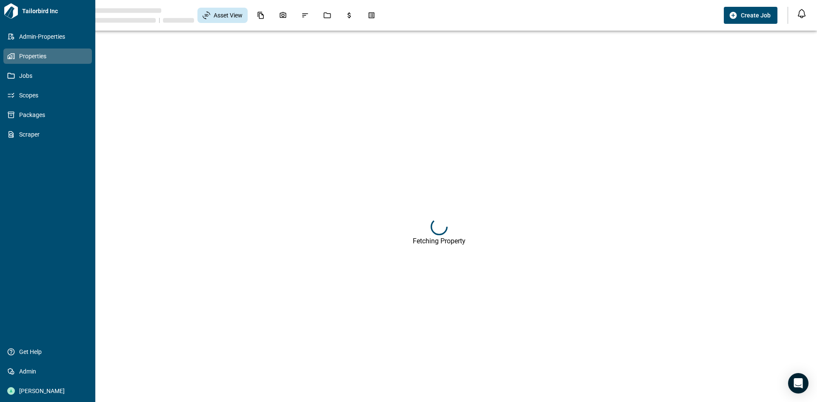 The height and width of the screenshot is (402, 817). I want to click on div: Asset View, so click(222, 15).